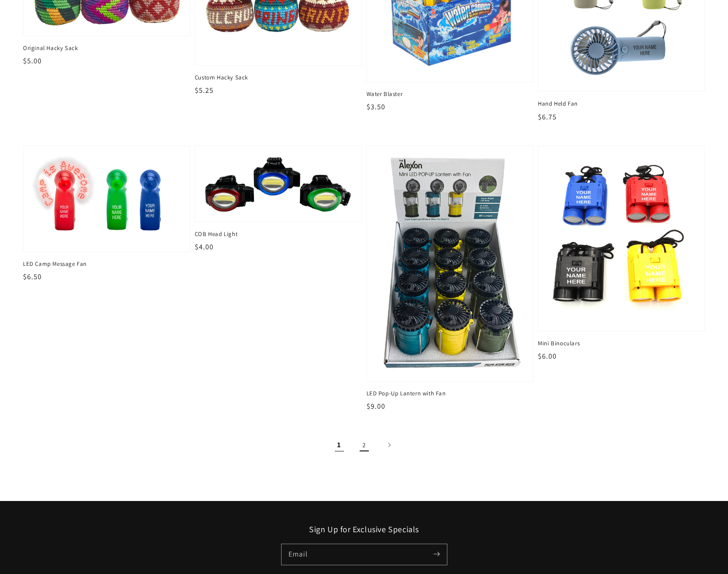 The height and width of the screenshot is (574, 728). Describe the element at coordinates (204, 247) in the screenshot. I see `span: $4.00` at that location.